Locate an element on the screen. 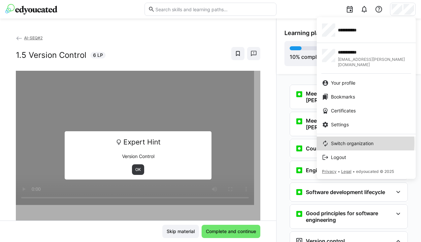 Image resolution: width=421 pixels, height=242 pixels. span: Privacy is located at coordinates (330, 171).